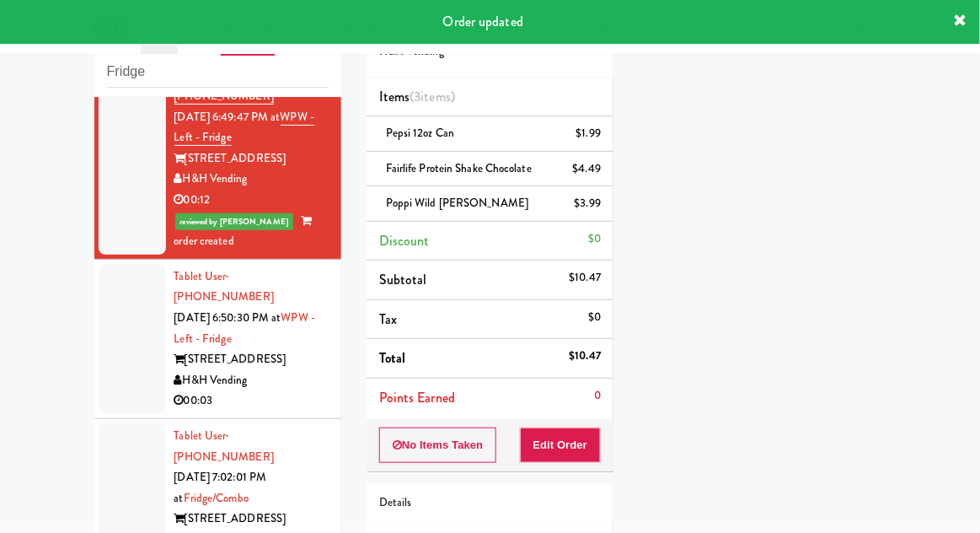 This screenshot has width=980, height=533. Describe the element at coordinates (588, 204) in the screenshot. I see `div: $3.99` at that location.